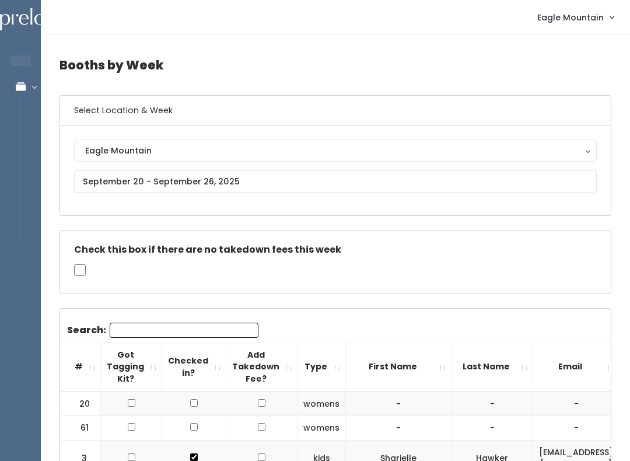 The width and height of the screenshot is (630, 461). I want to click on th: First Name: activate to sort column ascending, so click(398, 366).